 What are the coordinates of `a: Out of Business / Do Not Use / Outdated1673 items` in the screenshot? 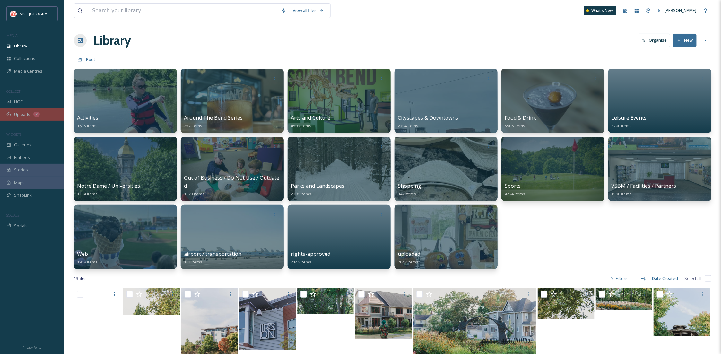 It's located at (232, 186).